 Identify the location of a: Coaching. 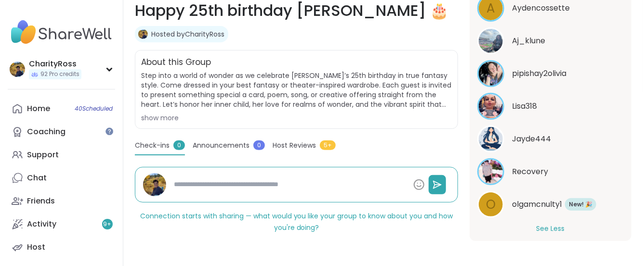
(61, 132).